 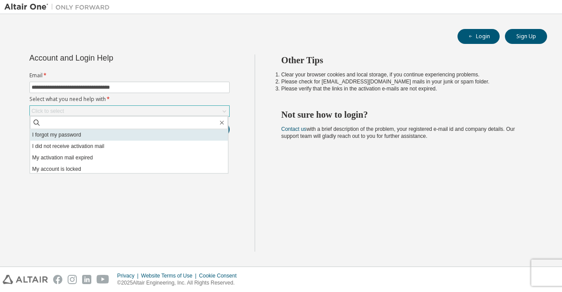 What do you see at coordinates (180, 283) in the screenshot?
I see `p: © 2025 Altair Engineering, Inc. All Rights Reserved.` at bounding box center [180, 283].